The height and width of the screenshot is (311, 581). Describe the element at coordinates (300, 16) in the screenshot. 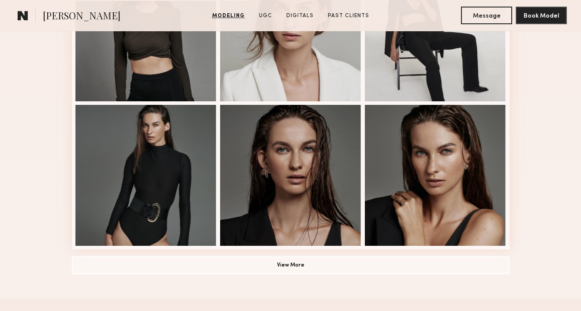

I see `a: Digitals` at that location.